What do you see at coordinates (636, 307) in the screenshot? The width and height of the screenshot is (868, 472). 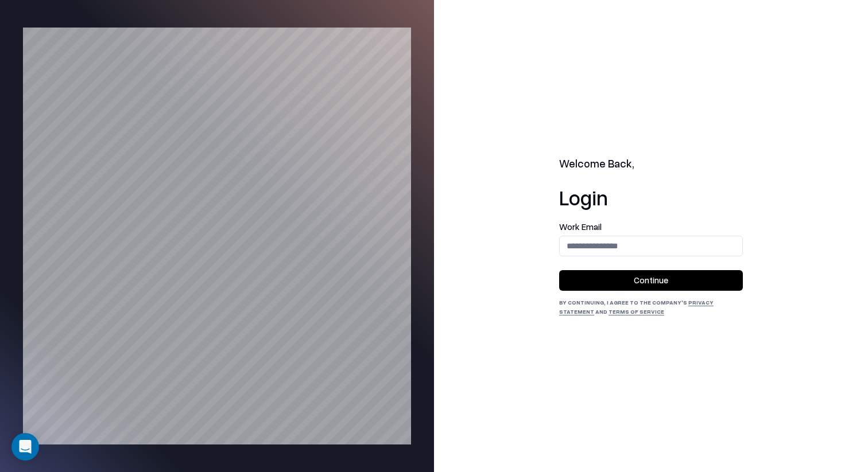 I see `a: Privacy Statement` at bounding box center [636, 307].